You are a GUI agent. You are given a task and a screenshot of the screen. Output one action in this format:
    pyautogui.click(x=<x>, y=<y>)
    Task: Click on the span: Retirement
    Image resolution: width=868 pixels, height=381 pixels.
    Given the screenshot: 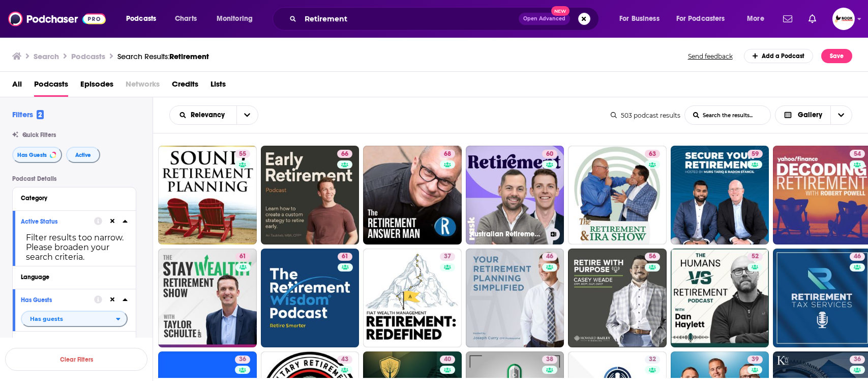 What is the action you would take?
    pyautogui.click(x=189, y=56)
    